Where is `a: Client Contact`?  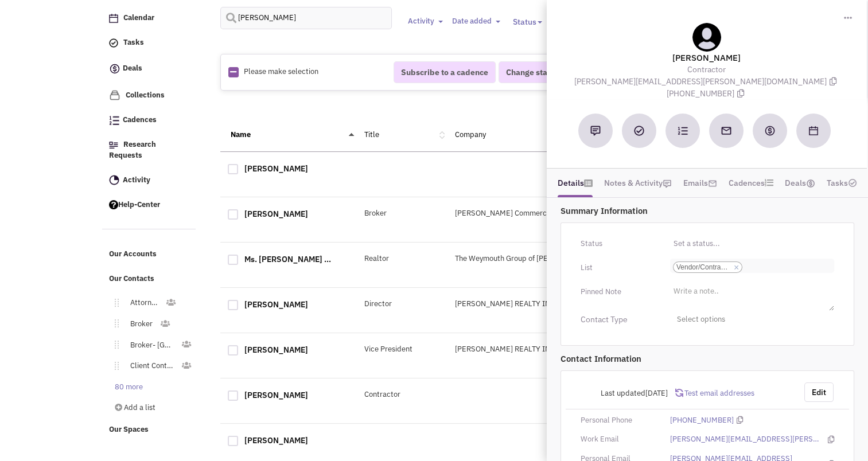 a: Client Contact is located at coordinates (150, 366).